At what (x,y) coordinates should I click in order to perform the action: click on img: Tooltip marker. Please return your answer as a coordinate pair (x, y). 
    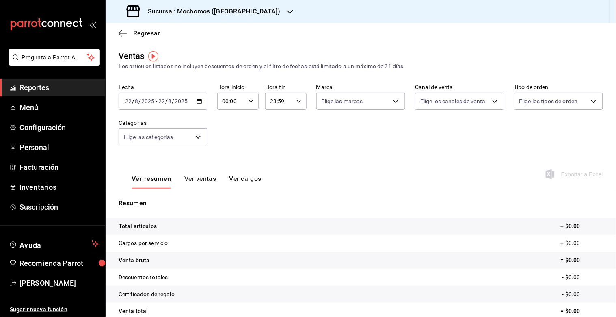
    Looking at the image, I should click on (153, 56).